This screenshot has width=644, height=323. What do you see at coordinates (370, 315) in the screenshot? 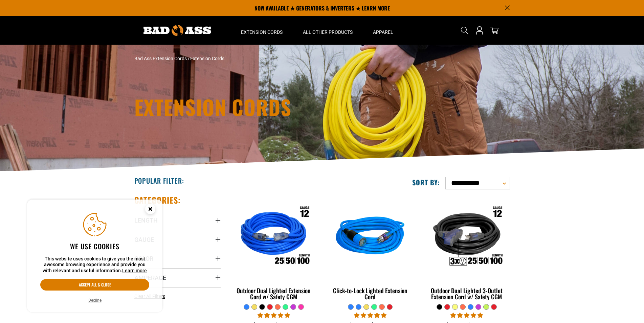
I see `span: 4.87 stars` at bounding box center [370, 315].